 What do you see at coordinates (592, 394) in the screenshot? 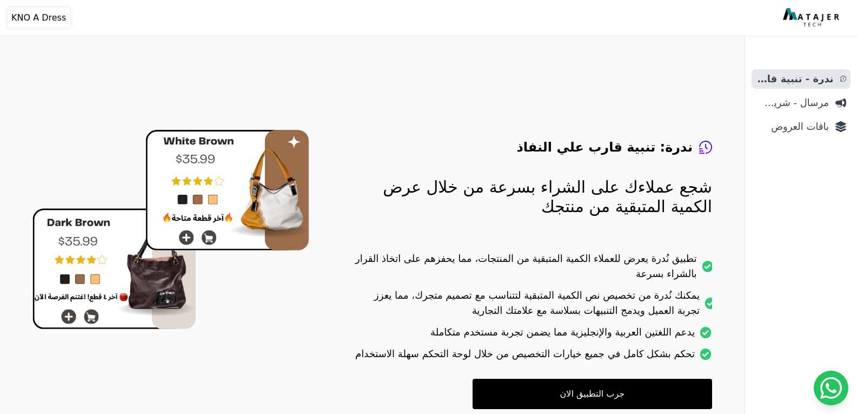
I see `a: جرب التطبيق الان` at bounding box center [592, 394].